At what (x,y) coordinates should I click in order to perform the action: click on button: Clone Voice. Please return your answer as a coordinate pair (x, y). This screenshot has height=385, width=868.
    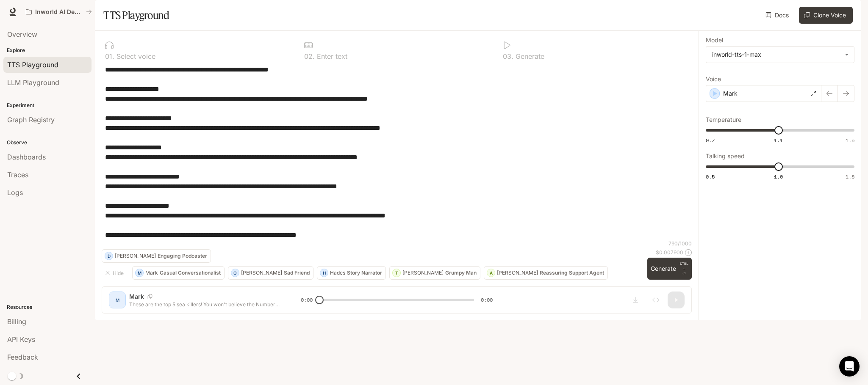
    Looking at the image, I should click on (826, 16).